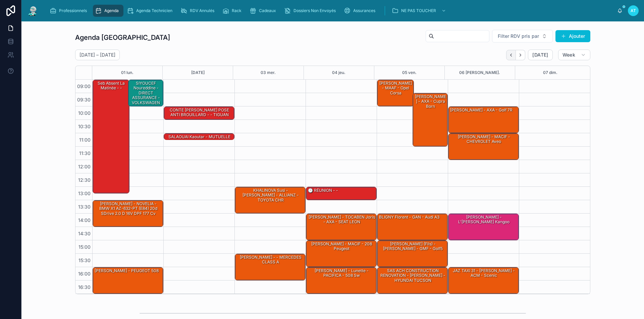 Image resolution: width=644 pixels, height=319 pixels. What do you see at coordinates (84, 287) in the screenshot?
I see `span: 16:30` at bounding box center [84, 287].